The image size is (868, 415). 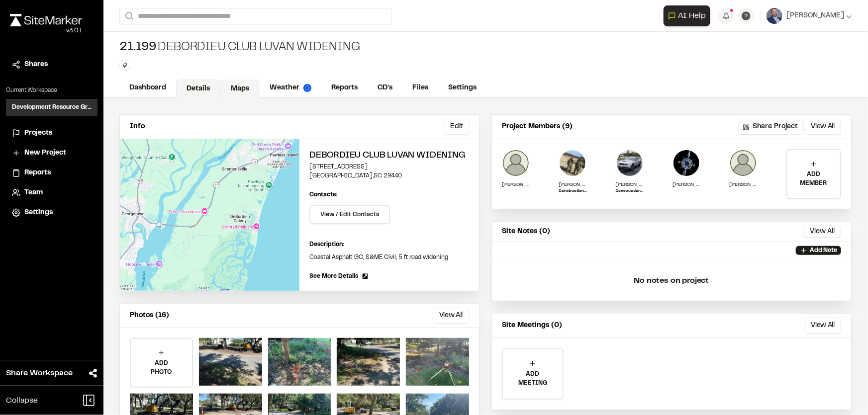 I want to click on p: Photos (16), so click(x=149, y=315).